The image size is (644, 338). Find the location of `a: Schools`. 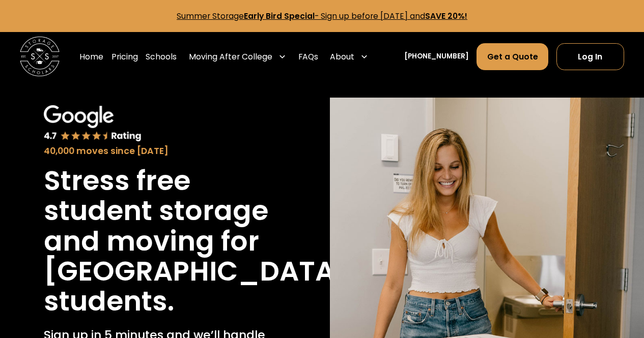

a: Schools is located at coordinates (161, 56).